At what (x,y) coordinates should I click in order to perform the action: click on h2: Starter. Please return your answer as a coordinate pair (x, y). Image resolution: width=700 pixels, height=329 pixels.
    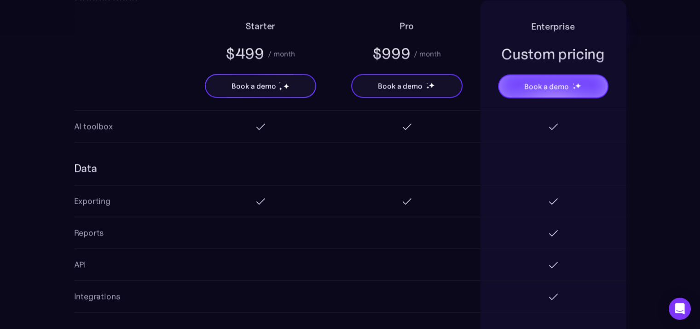
    Looking at the image, I should click on (260, 26).